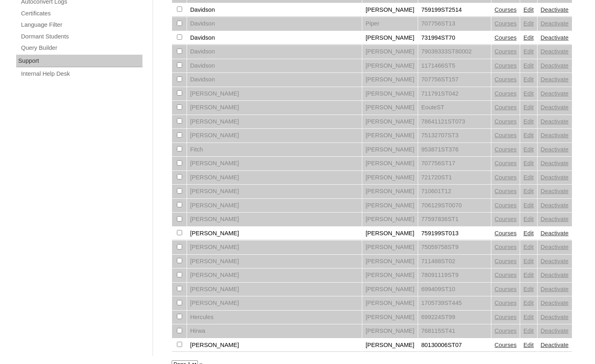 The height and width of the screenshot is (364, 595). I want to click on td: 707756ST157, so click(455, 79).